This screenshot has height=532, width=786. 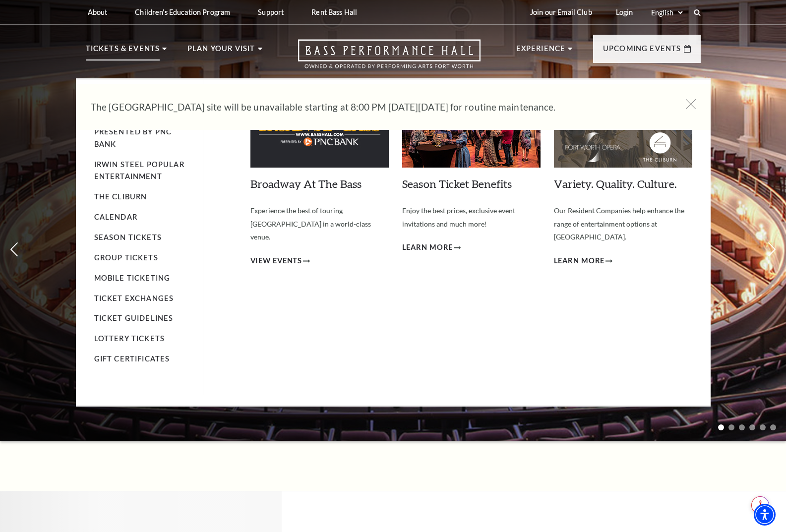 I want to click on a: Season Ticket Benefits, so click(x=457, y=183).